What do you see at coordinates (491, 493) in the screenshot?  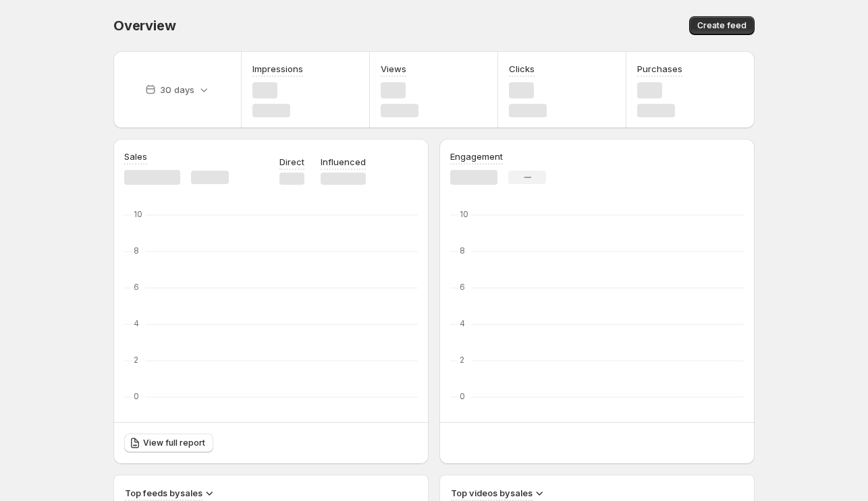 I see `h3: Top videos by sales` at bounding box center [491, 493].